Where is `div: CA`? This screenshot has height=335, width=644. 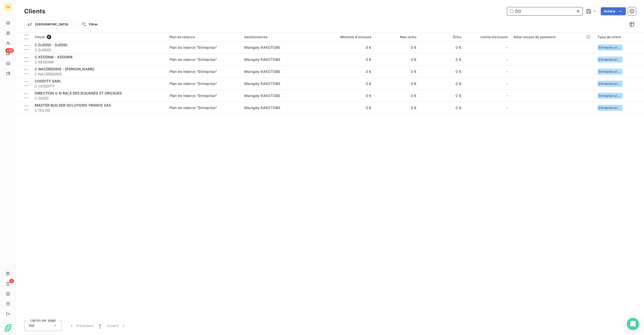
div: CA is located at coordinates (8, 7).